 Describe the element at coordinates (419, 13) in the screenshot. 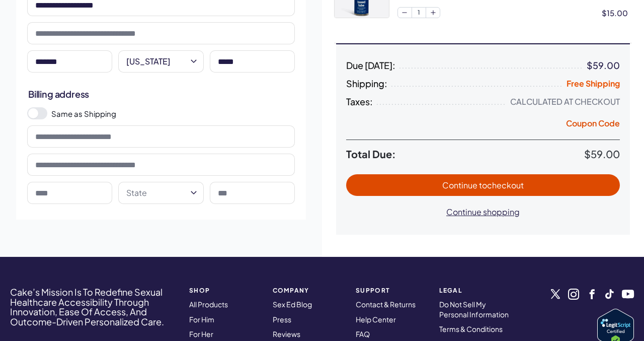

I see `span: 1` at that location.